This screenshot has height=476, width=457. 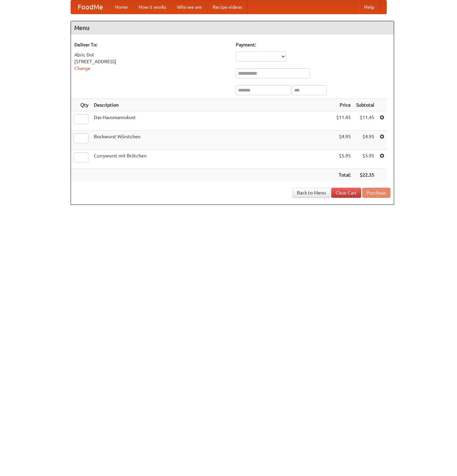 I want to click on td: Currywurst mit Brötchen, so click(x=213, y=159).